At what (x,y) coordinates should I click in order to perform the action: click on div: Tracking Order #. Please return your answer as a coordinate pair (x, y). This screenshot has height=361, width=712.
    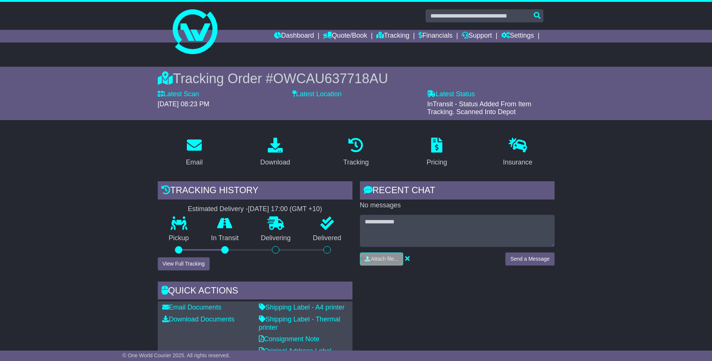
    Looking at the image, I should click on (356, 78).